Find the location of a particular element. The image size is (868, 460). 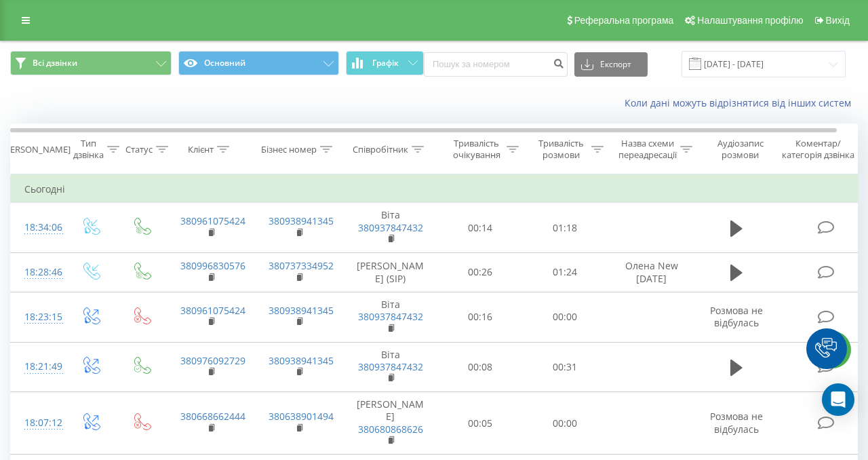

button: Всі дзвінки is located at coordinates (91, 63).